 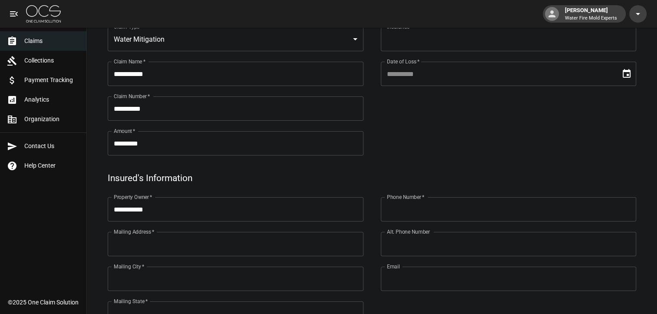 What do you see at coordinates (403, 61) in the screenshot?
I see `label: Date of Loss` at bounding box center [403, 61].